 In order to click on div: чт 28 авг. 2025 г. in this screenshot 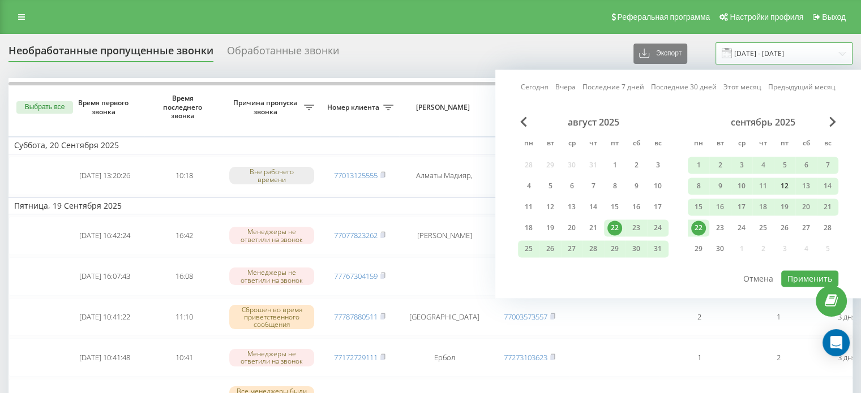, I will do `click(593, 249)`.